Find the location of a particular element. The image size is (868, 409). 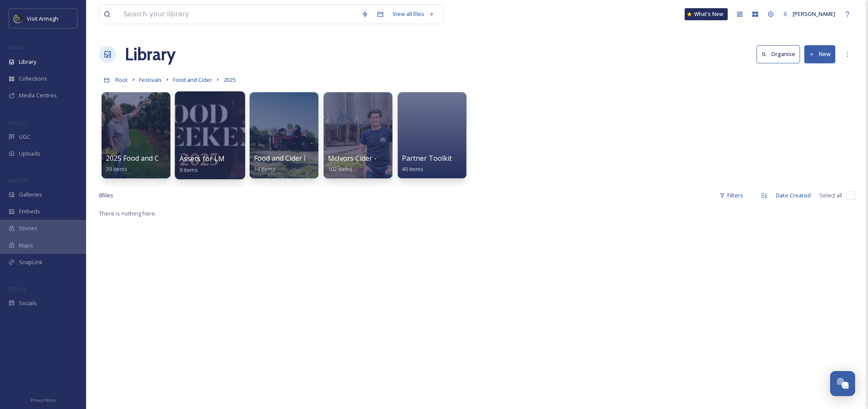

span: Assets for LM is located at coordinates (202, 158).